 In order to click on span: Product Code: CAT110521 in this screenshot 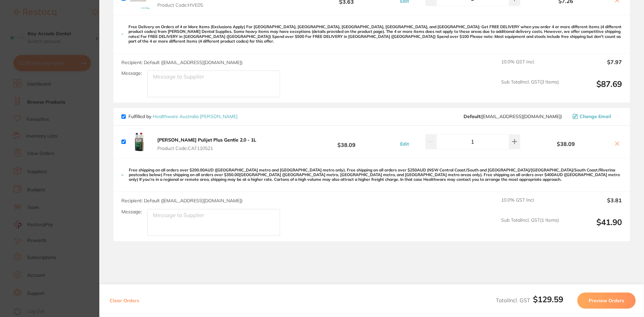, I will do `click(207, 148)`.